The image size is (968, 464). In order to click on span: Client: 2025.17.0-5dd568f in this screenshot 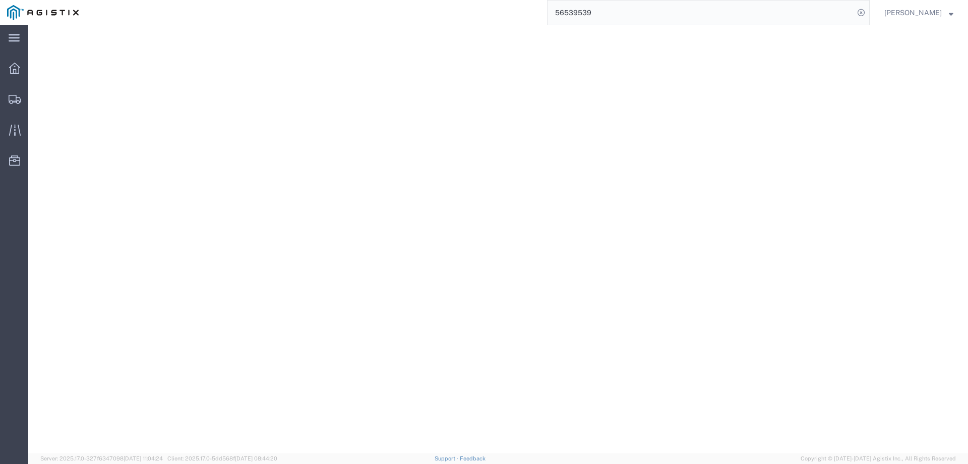, I will do `click(222, 458)`.